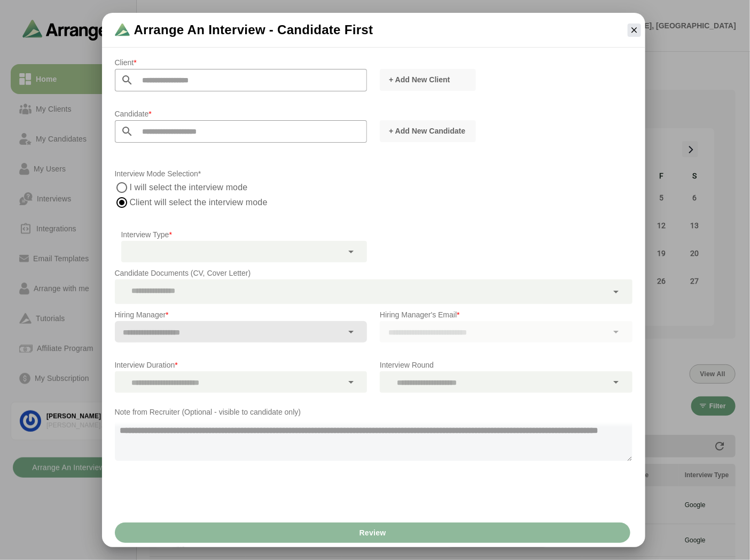  I want to click on span: Arrange an Interview - Candidate First, so click(254, 30).